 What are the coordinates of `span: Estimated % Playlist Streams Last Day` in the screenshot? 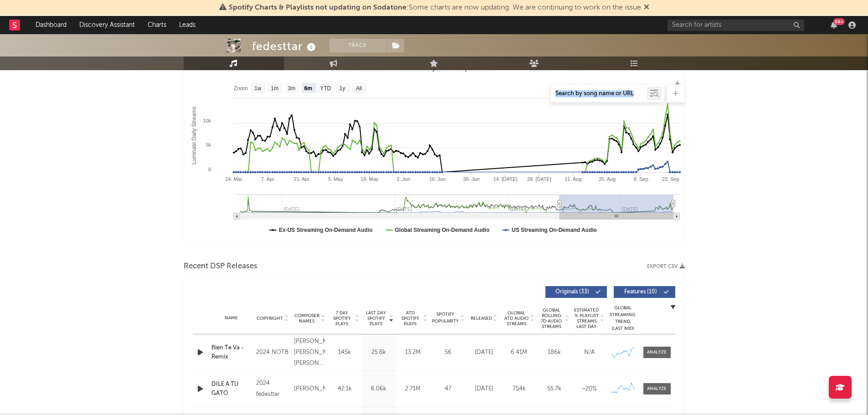 It's located at (586, 318).